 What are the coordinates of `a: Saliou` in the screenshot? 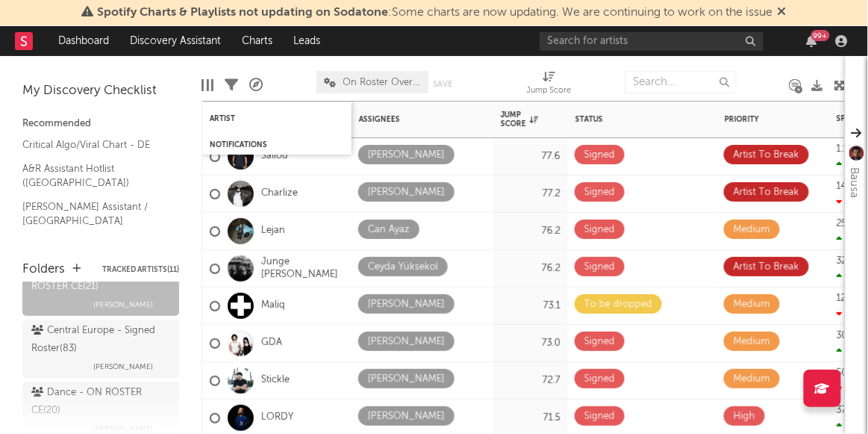 It's located at (275, 156).